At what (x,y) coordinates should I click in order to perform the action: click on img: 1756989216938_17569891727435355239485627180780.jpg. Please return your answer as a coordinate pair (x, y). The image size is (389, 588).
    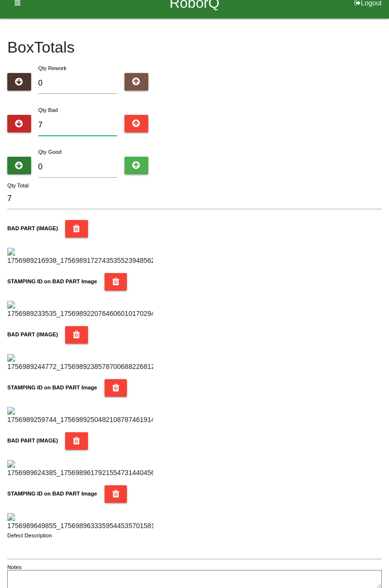
    Looking at the image, I should click on (80, 257).